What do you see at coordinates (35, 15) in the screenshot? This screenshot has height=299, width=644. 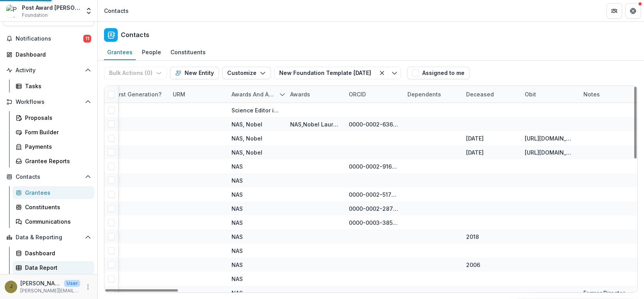 I see `span: Foundation` at bounding box center [35, 15].